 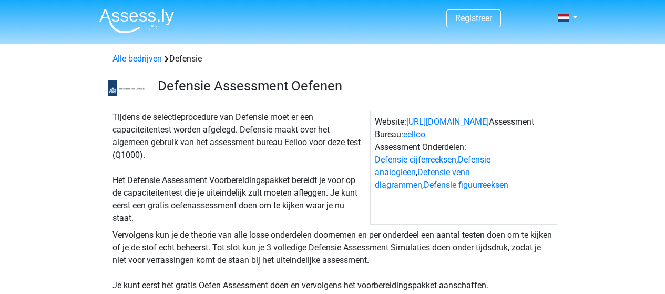 I want to click on a: Alle bedrijven, so click(x=137, y=58).